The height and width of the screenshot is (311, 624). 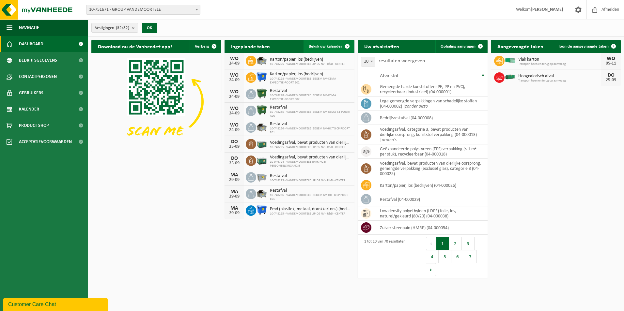 I want to click on img: WB-2500-GAL-GY-01, so click(x=262, y=177).